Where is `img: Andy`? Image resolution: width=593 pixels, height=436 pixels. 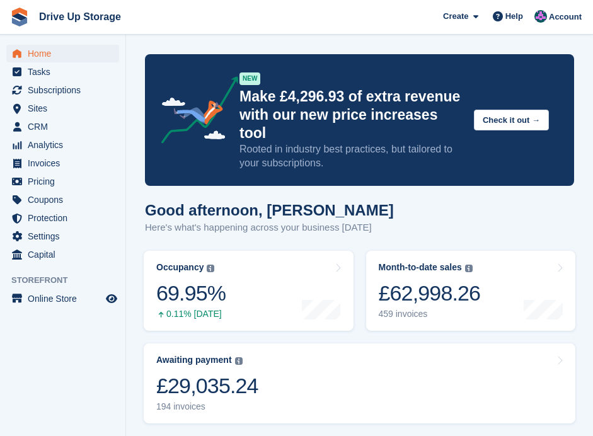
img: Andy is located at coordinates (541, 16).